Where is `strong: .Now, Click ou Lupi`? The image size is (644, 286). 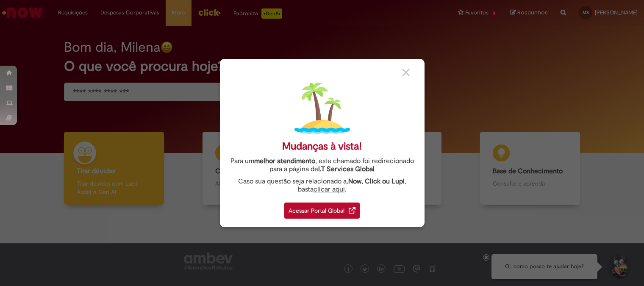
strong: .Now, Click ou Lupi is located at coordinates (376, 181).